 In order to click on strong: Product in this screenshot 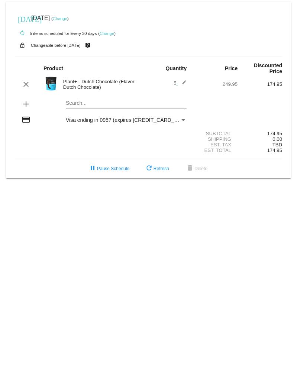, I will do `click(53, 68)`.